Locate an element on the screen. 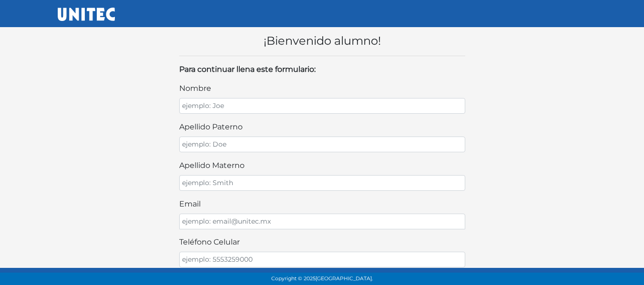 The image size is (644, 285). h4: ¡Bienvenido alumno! is located at coordinates (323, 41).